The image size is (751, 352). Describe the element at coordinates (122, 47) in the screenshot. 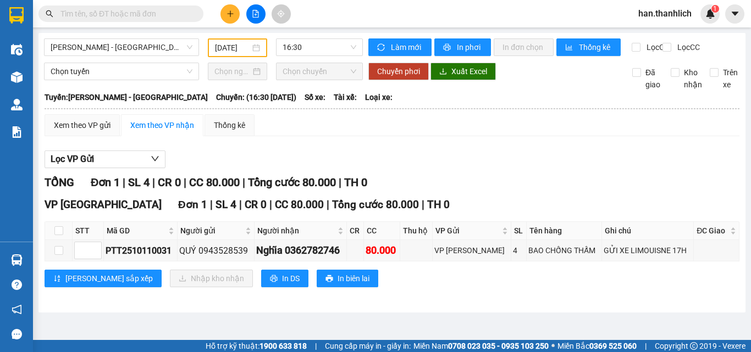

I see `span: Phan Thiết - Đà Lạt` at that location.